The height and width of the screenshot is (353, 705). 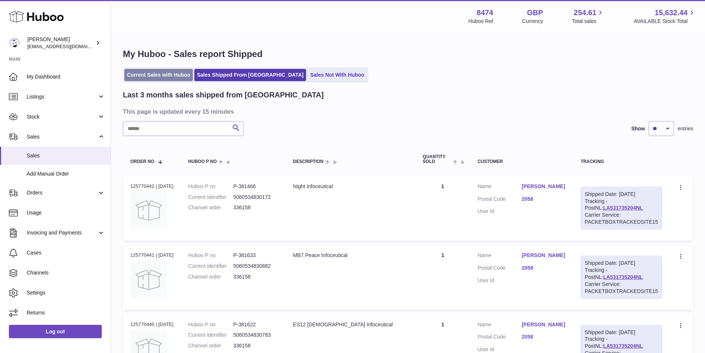 I want to click on span: Usage, so click(x=66, y=212).